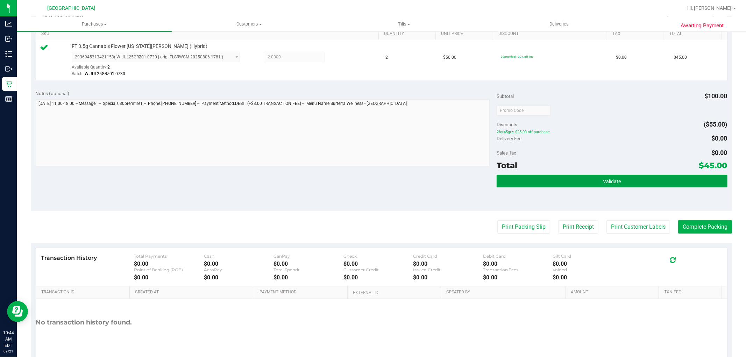 The image size is (746, 357). Describe the element at coordinates (612, 181) in the screenshot. I see `button: Validate` at that location.